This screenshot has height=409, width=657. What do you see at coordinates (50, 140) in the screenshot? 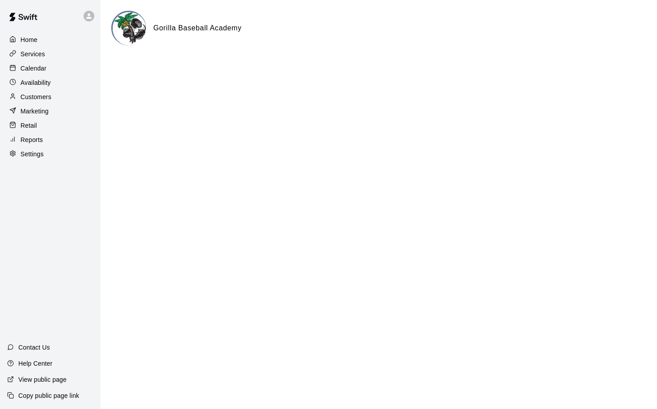
I see `a: Reports` at bounding box center [50, 140].